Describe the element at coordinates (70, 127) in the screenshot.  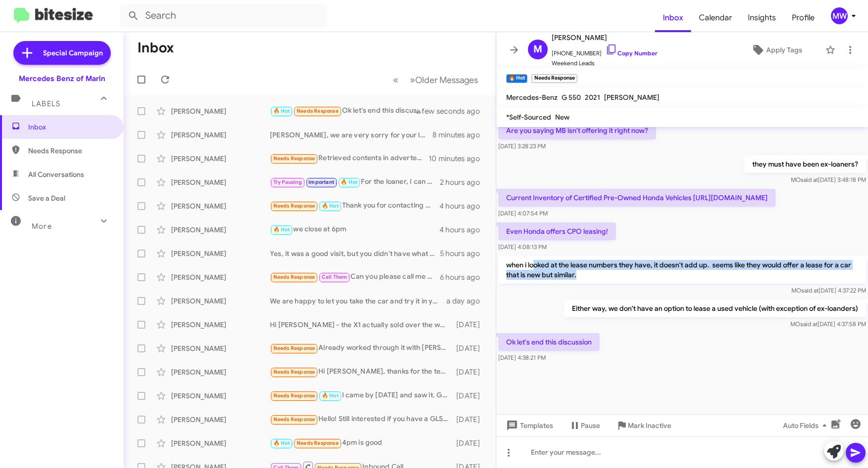
I see `span: Inbox` at that location.